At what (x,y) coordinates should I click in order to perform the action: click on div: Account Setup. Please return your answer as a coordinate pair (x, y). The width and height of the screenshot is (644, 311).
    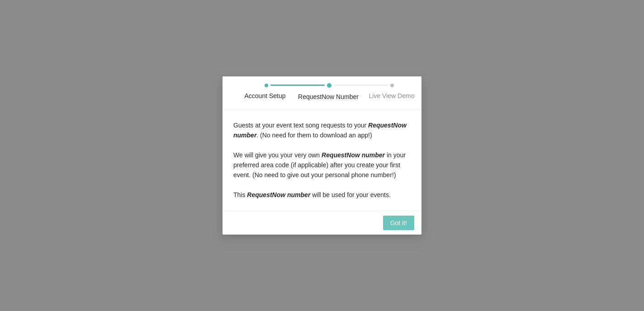
    Looking at the image, I should click on (265, 96).